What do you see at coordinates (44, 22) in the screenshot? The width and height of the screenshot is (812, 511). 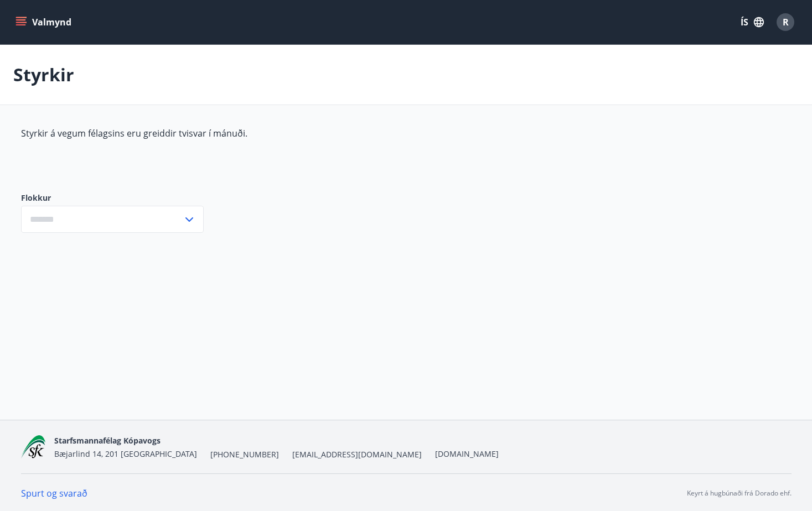 I see `button: menu` at bounding box center [44, 22].